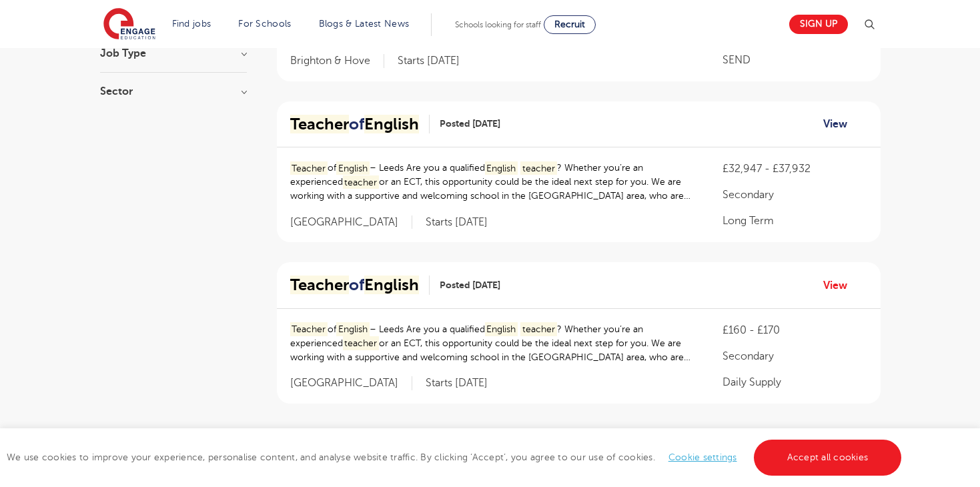  What do you see at coordinates (794, 221) in the screenshot?
I see `p: Long Term` at bounding box center [794, 221].